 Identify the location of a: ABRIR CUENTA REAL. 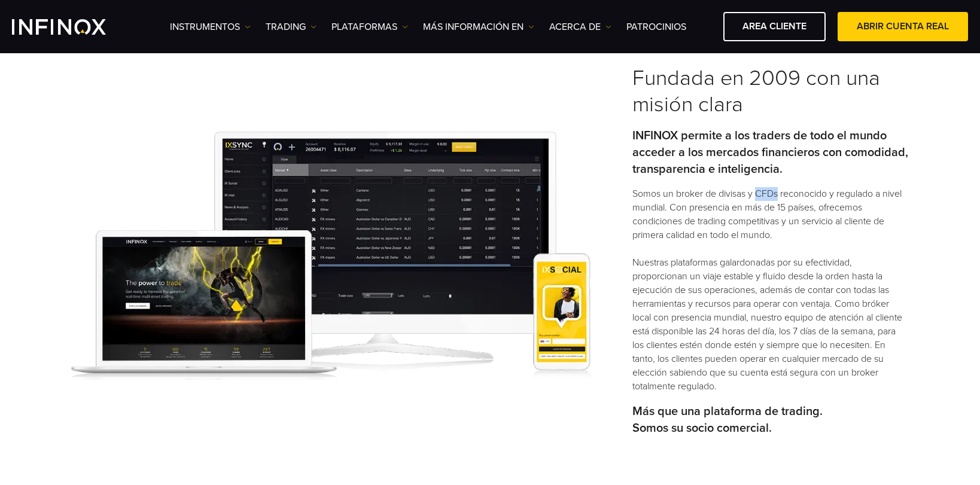
(903, 27).